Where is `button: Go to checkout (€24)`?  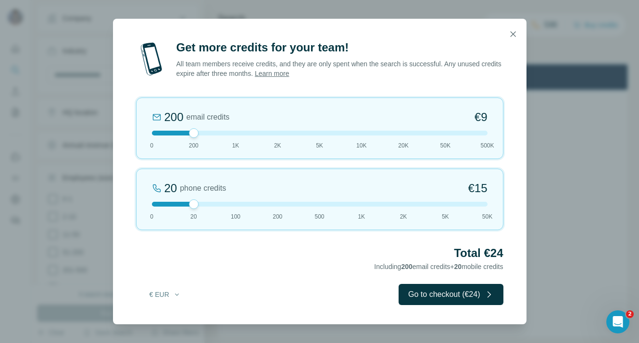 button: Go to checkout (€24) is located at coordinates (450, 295).